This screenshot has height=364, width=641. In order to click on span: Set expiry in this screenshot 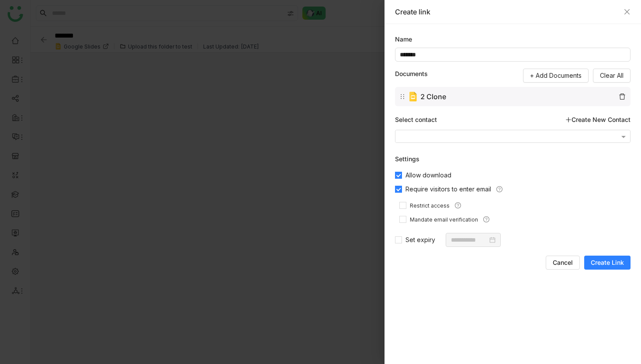, I will do `click(420, 239)`.